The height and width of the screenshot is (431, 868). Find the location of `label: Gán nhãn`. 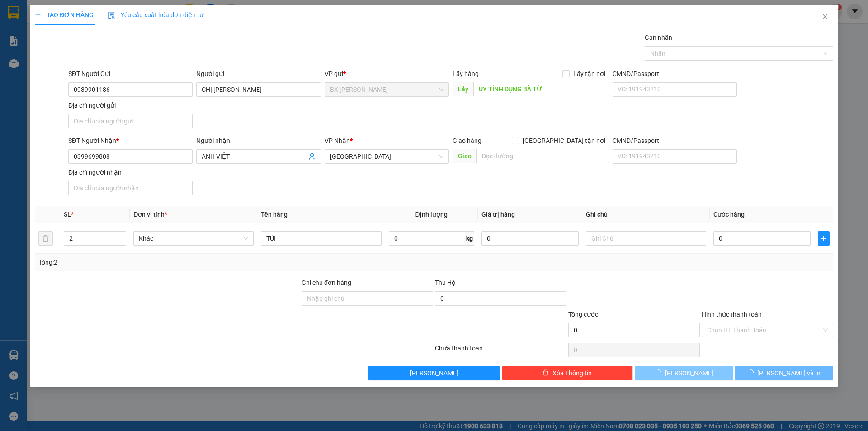

label: Gán nhãn is located at coordinates (658, 37).